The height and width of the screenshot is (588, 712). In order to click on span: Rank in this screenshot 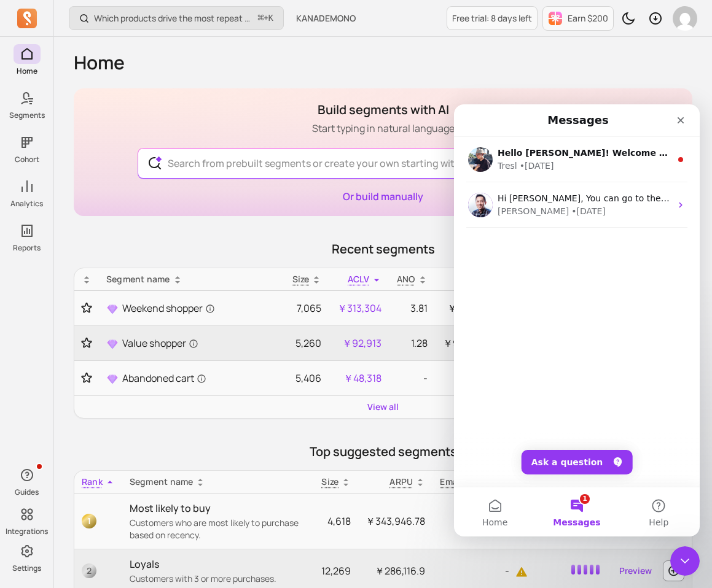, I will do `click(93, 481)`.